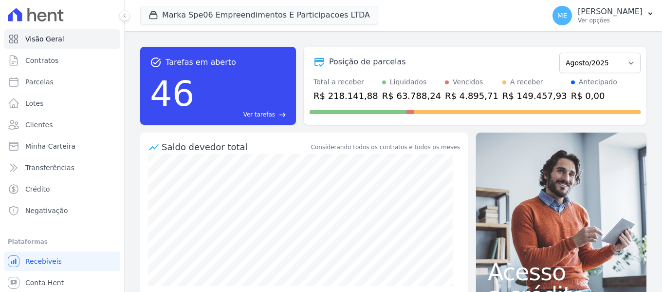 This screenshot has width=662, height=292. What do you see at coordinates (50, 167) in the screenshot?
I see `span: Transferências` at bounding box center [50, 167].